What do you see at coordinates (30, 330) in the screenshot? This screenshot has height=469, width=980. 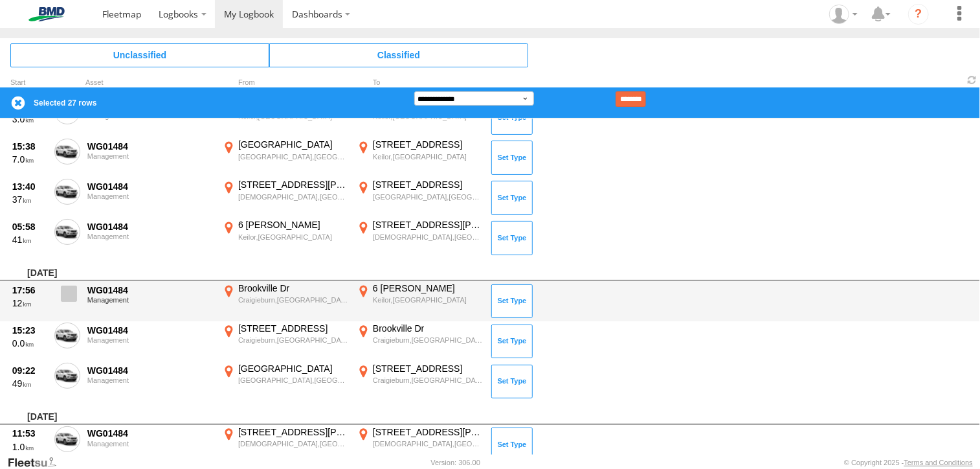 I see `div: 15:23` at bounding box center [30, 330].